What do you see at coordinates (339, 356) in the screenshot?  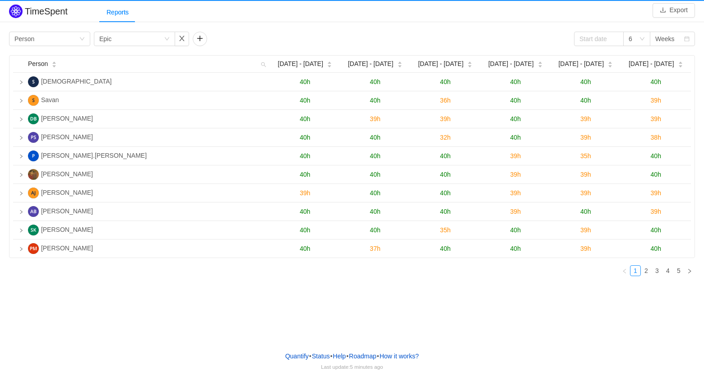 I see `a: Help` at bounding box center [339, 356].